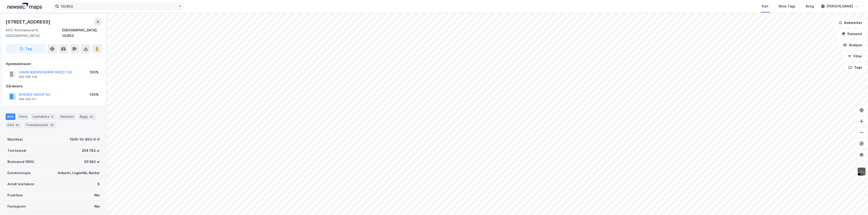  I want to click on input: Søk på adresse, matrikkel, gårdeiere, leietakere eller personer, so click(118, 6).